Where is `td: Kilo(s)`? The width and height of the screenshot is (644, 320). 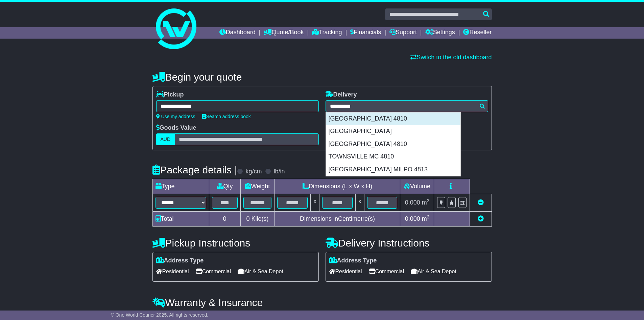
td: Kilo(s) is located at coordinates (257, 219).